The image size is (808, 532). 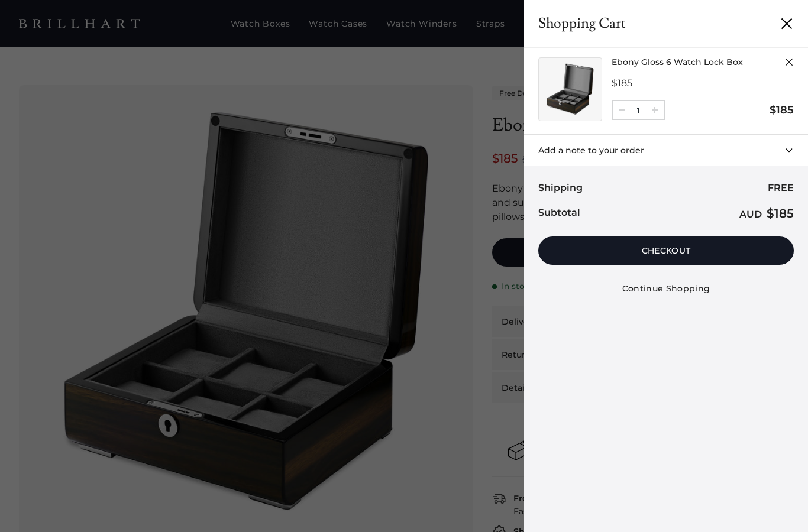 What do you see at coordinates (780, 214) in the screenshot?
I see `span: $185` at bounding box center [780, 214].